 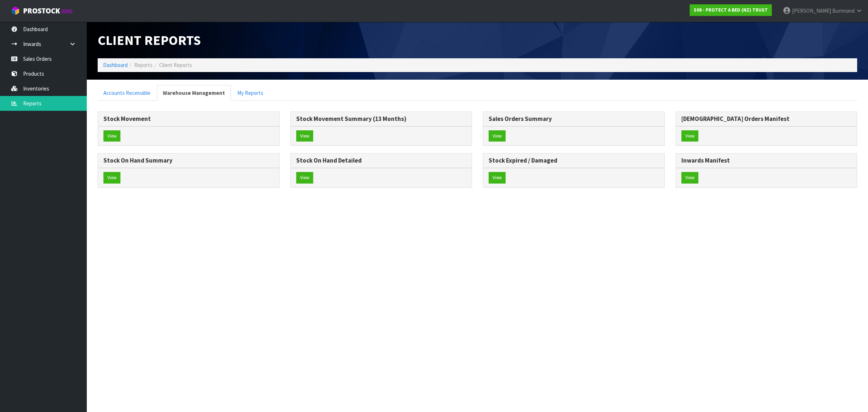 What do you see at coordinates (127, 92) in the screenshot?
I see `a: Accounts Receivable` at bounding box center [127, 92].